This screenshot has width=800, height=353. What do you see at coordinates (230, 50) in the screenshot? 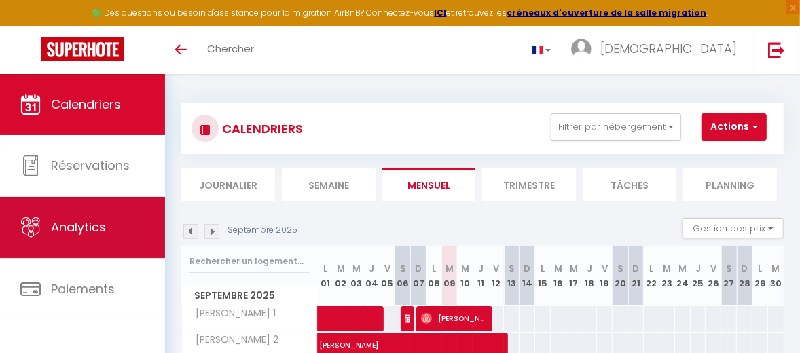
I see `a: Chercher` at bounding box center [230, 50].